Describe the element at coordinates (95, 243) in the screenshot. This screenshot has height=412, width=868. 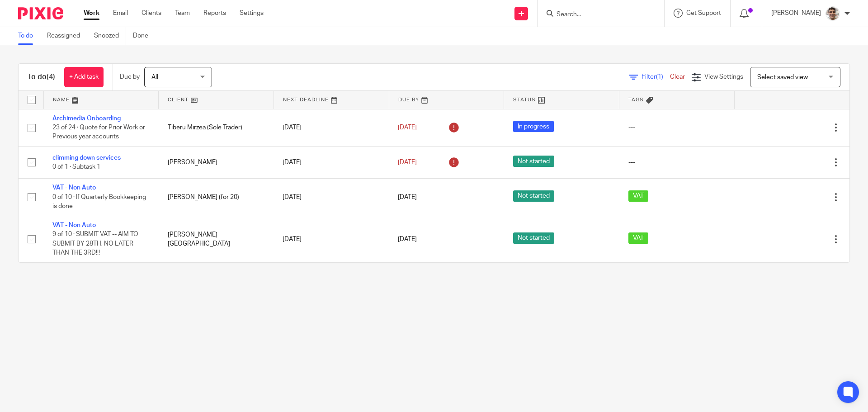
I see `span: 9 of 10 · SUBMIT VAT -- AIM TO SUBMIT BY 28TH, NO LATER THAN THE 3RD!!!` at that location.